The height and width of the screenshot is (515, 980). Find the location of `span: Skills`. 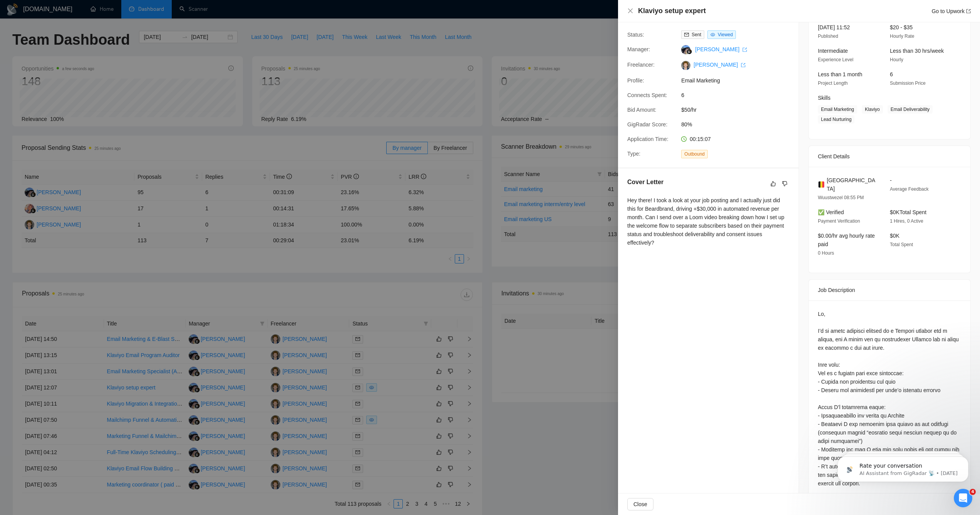

span: Skills is located at coordinates (824, 98).